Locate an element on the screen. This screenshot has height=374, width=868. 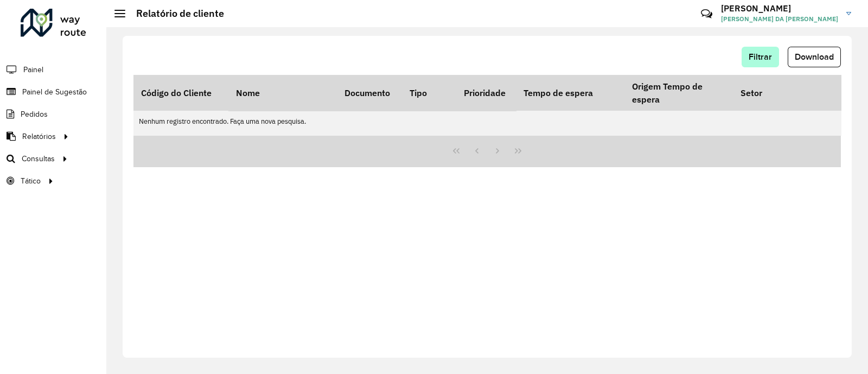
th: Tipo is located at coordinates (429, 93).